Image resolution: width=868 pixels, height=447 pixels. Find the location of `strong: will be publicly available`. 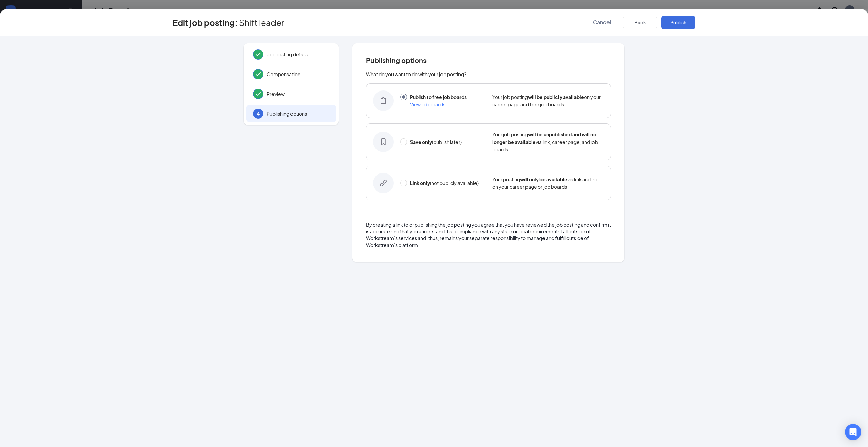

strong: will be publicly available is located at coordinates (556, 97).